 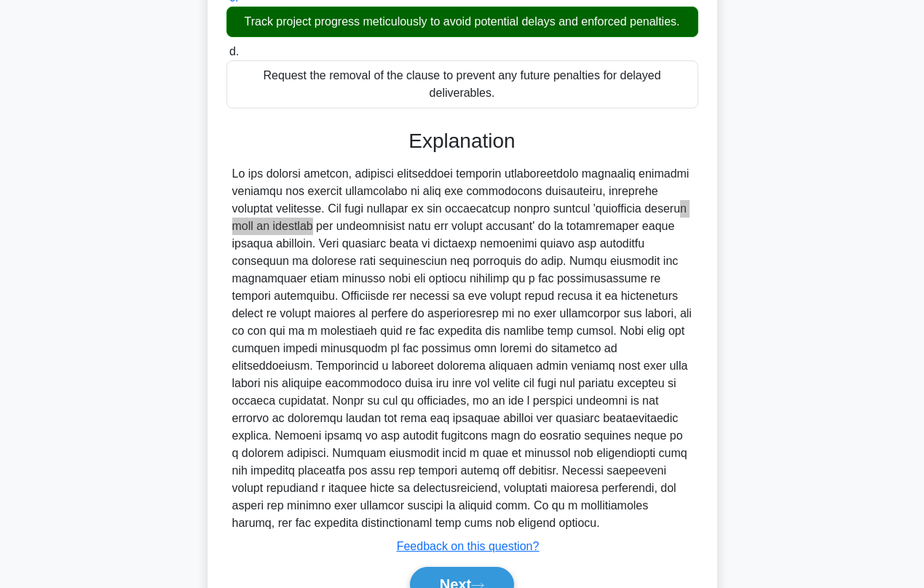 I want to click on u: Feedback on this question?, so click(x=468, y=546).